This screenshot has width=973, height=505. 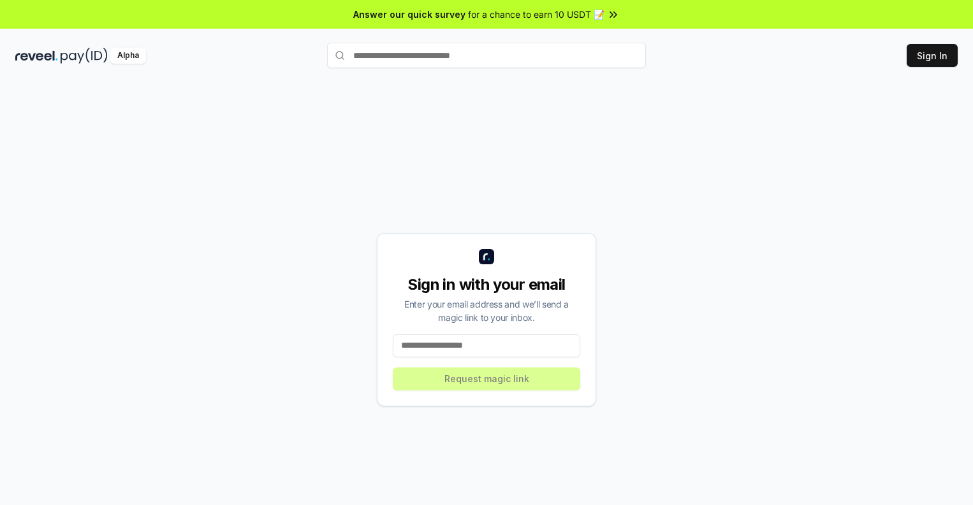 I want to click on span: Answer our quick survey, so click(x=409, y=14).